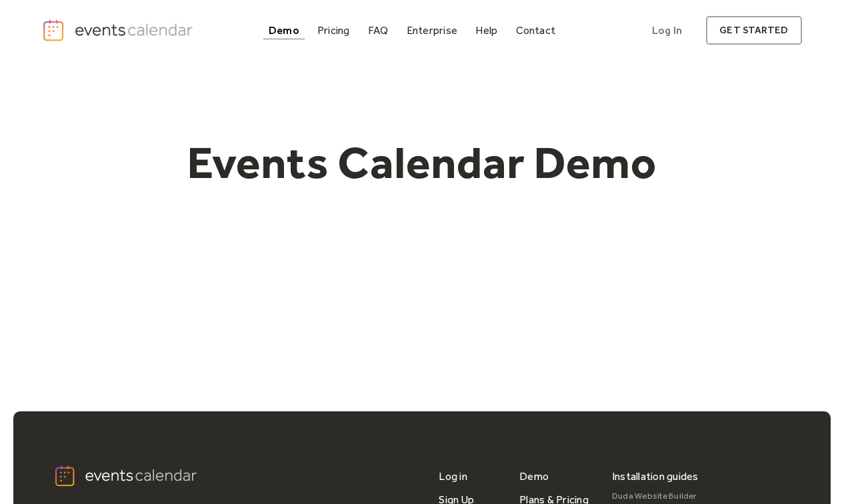  Describe the element at coordinates (537, 30) in the screenshot. I see `a: Contact` at that location.